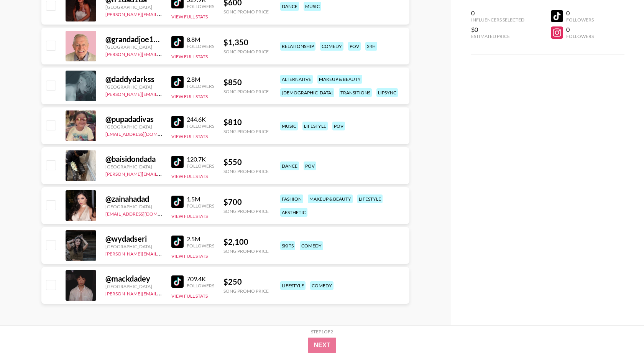 This screenshot has height=356, width=644. What do you see at coordinates (371, 46) in the screenshot?
I see `div: 24h` at bounding box center [371, 46].